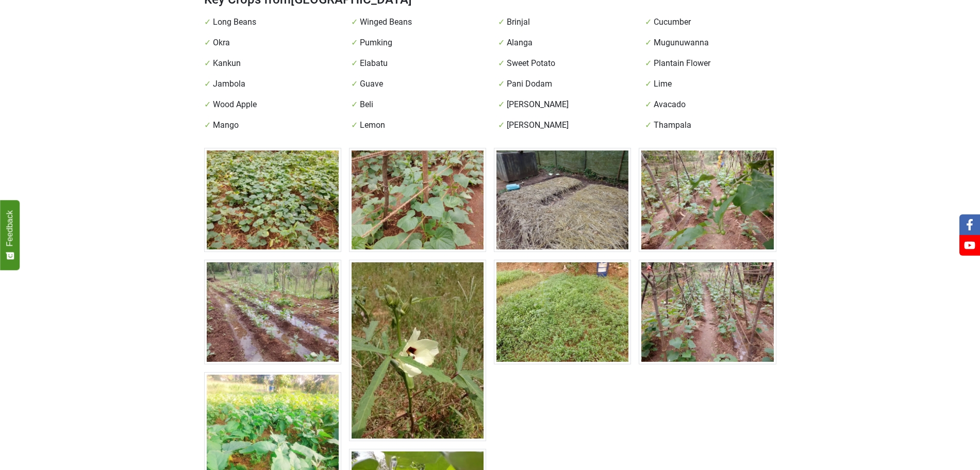  What do you see at coordinates (367, 105) in the screenshot?
I see `span: Beli` at bounding box center [367, 105].